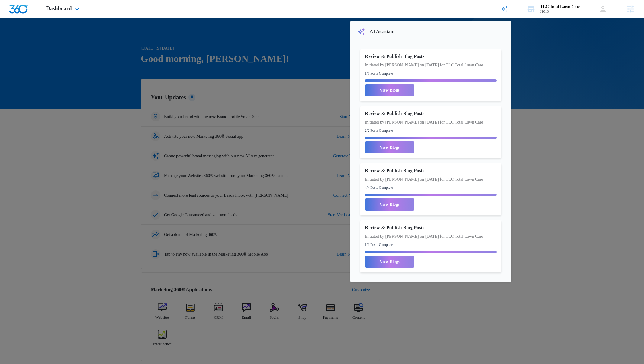 This screenshot has width=644, height=364. I want to click on span: Dashboard, so click(59, 9).